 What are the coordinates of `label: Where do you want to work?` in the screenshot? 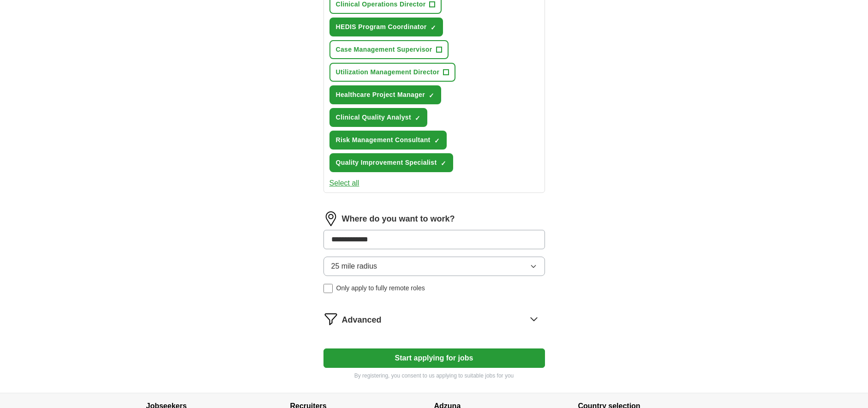 It's located at (399, 219).